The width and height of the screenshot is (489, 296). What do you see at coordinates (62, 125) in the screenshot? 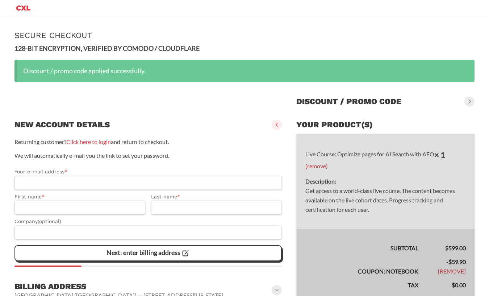
I see `h3: New account details` at bounding box center [62, 125].